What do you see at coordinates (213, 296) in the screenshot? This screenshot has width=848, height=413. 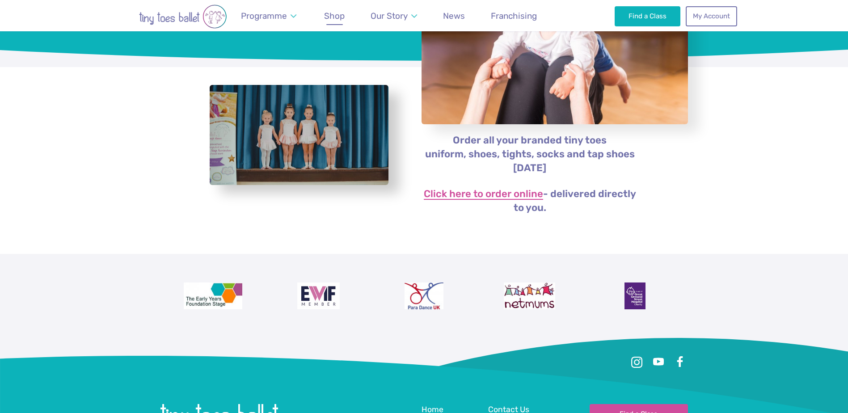 I see `img: The Early Years Foundation Stage` at bounding box center [213, 296].